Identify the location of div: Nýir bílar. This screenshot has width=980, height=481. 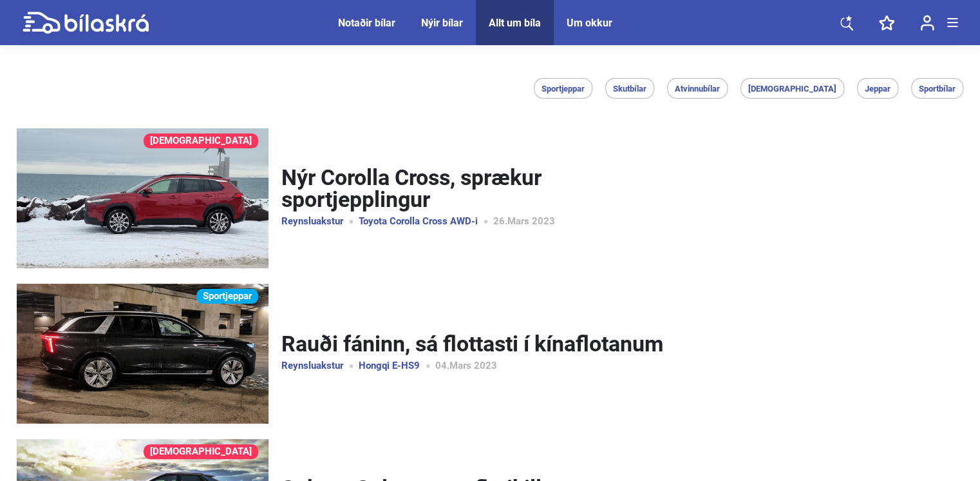
(442, 23).